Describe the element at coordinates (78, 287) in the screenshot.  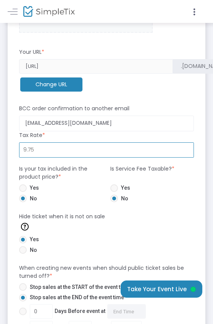
I see `span: Stop sales at the START of the event time` at that location.